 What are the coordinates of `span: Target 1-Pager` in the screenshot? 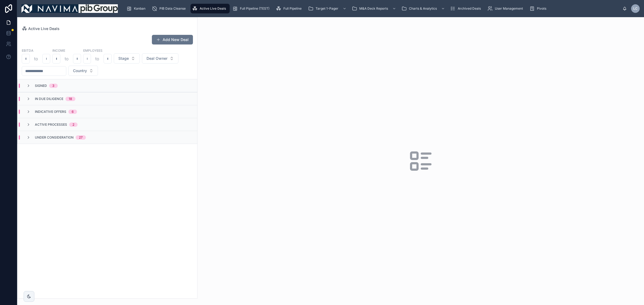 It's located at (327, 8).